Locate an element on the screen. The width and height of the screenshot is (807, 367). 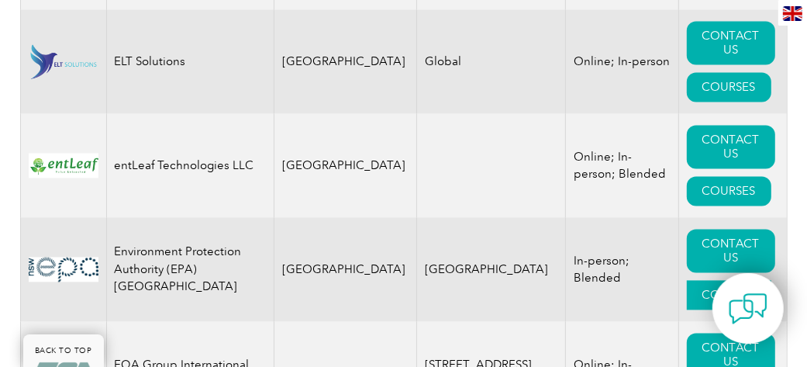
td: entLeaf Technologies LLC is located at coordinates (190, 165).